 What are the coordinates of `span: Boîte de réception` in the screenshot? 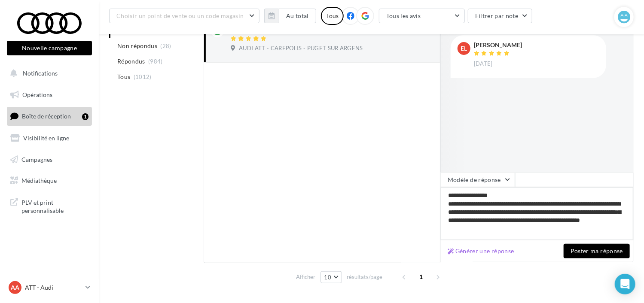 It's located at (46, 116).